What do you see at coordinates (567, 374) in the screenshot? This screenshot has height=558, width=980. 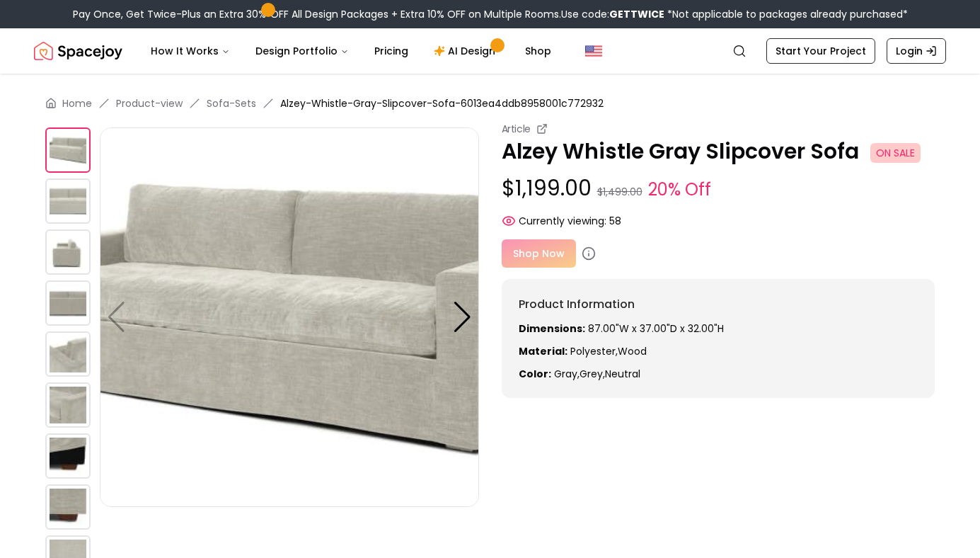 I see `span: gray ,` at bounding box center [567, 374].